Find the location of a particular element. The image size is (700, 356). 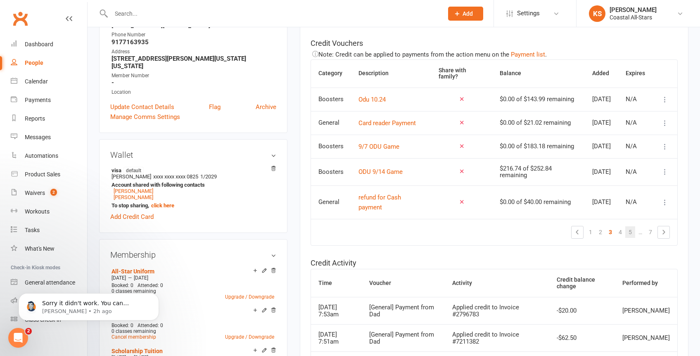

span: 1/2029 is located at coordinates (208, 176).